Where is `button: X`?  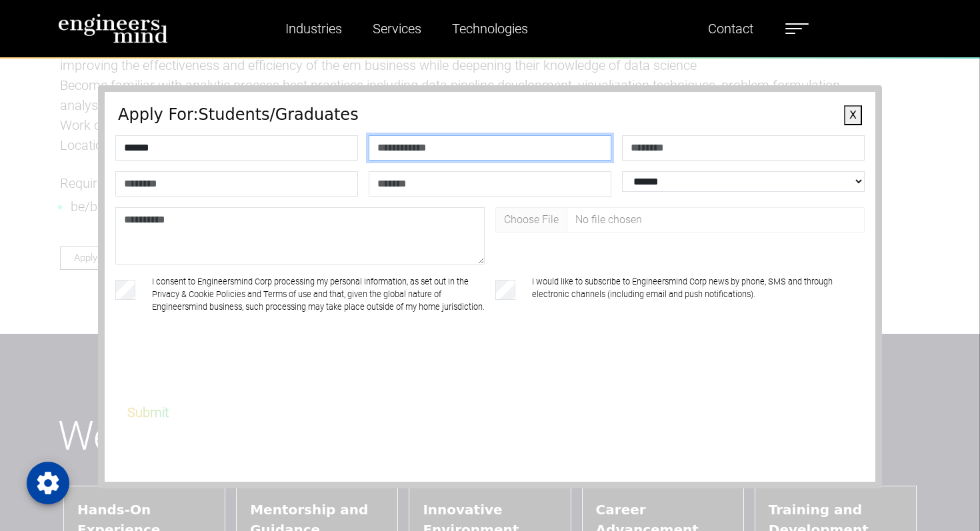 button: X is located at coordinates (852, 115).